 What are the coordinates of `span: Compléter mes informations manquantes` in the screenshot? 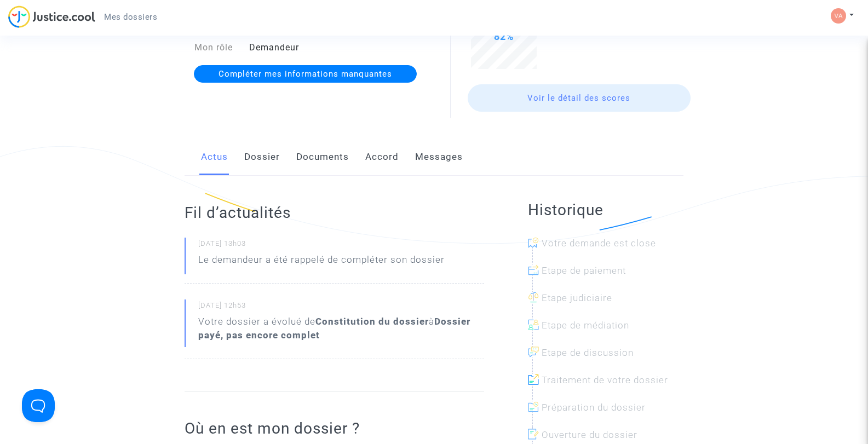 It's located at (305, 74).